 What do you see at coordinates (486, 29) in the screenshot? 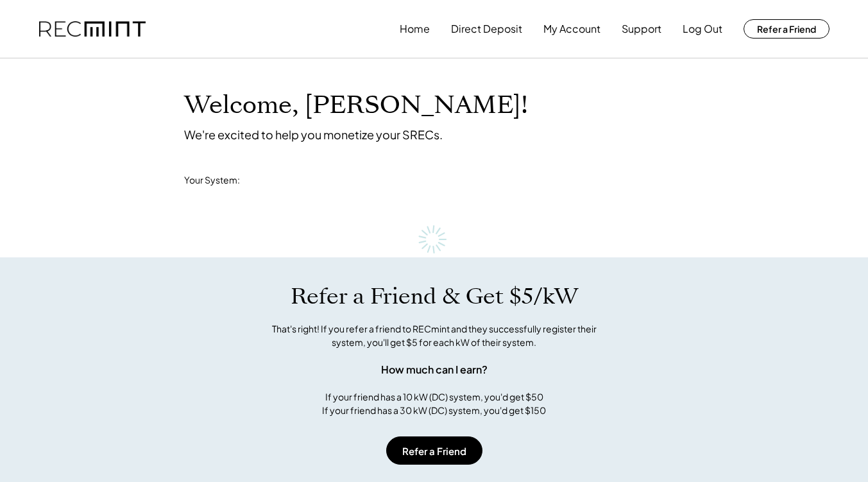
I see `button: Direct Deposit` at bounding box center [486, 29].